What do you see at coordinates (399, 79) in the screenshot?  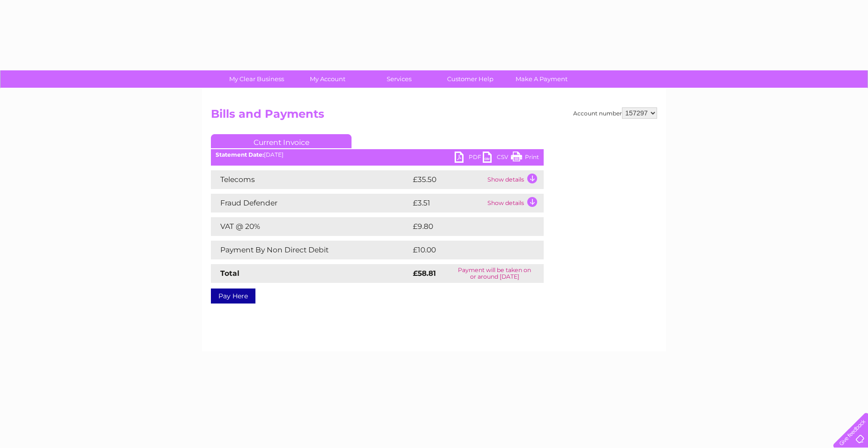 I see `a: Services` at bounding box center [399, 79].